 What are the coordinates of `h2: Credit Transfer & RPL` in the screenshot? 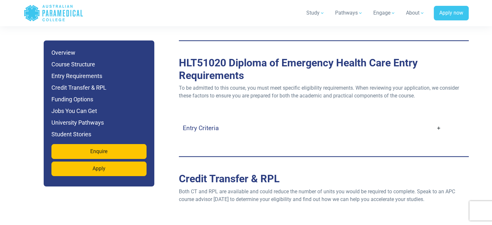 It's located at (324, 179).